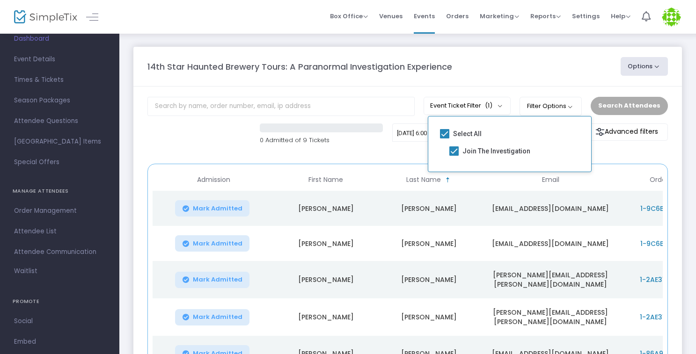 The height and width of the screenshot is (354, 696). What do you see at coordinates (59, 191) in the screenshot?
I see `h4: MANAGE ATTENDEES` at bounding box center [59, 191].